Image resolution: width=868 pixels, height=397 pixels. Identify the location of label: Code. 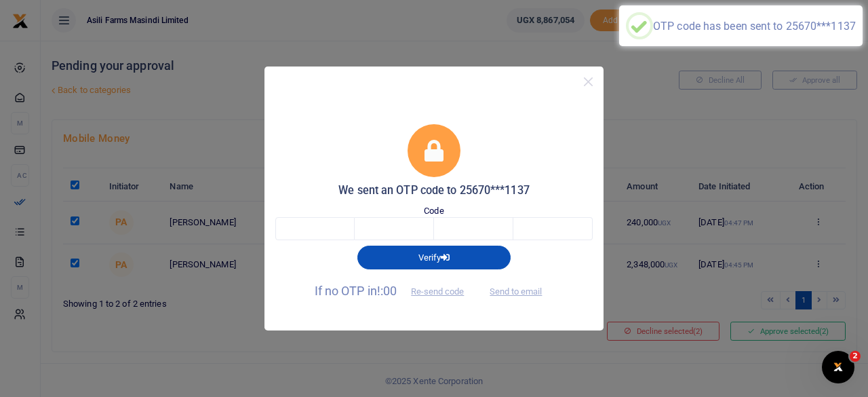
(433, 211).